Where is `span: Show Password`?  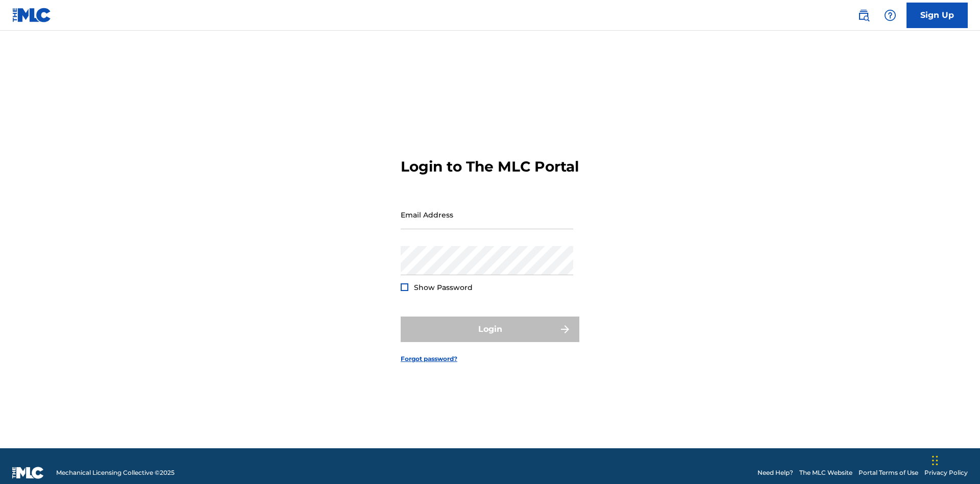 span: Show Password is located at coordinates (443, 287).